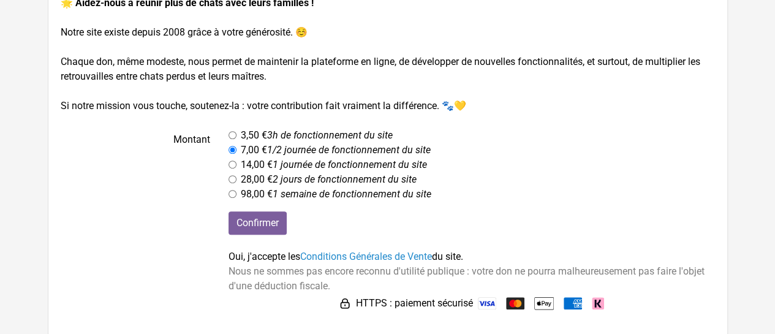 Image resolution: width=775 pixels, height=334 pixels. I want to click on label: 98,00 €, so click(336, 194).